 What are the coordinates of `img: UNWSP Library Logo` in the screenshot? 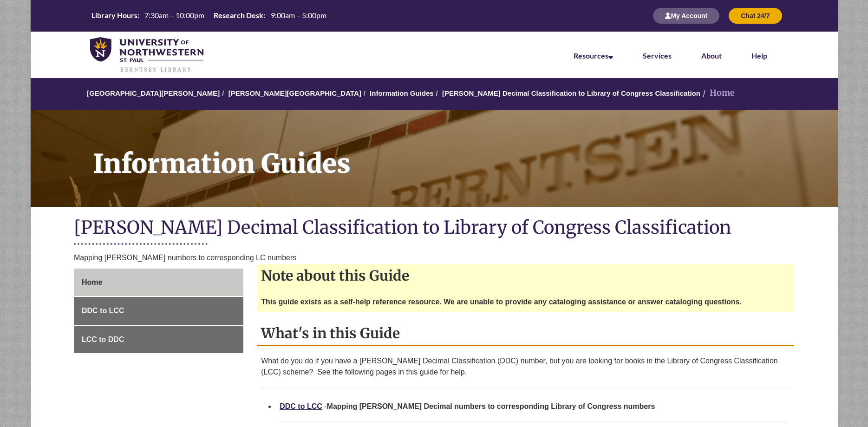 It's located at (147, 56).